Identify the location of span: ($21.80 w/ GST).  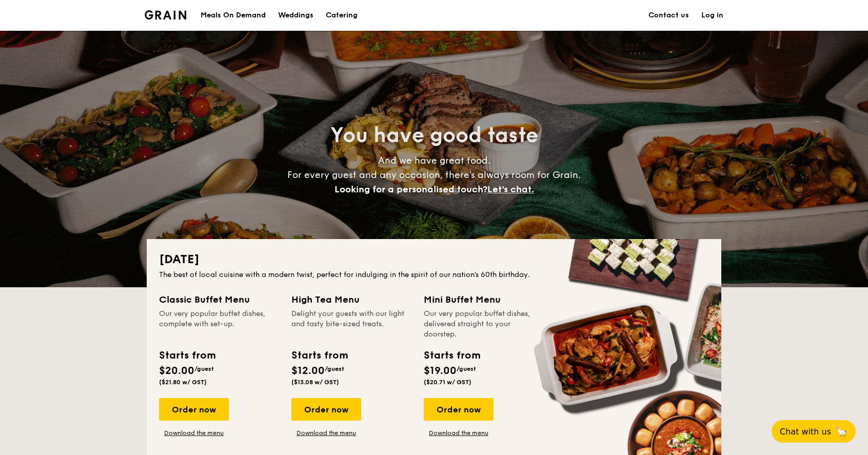
(183, 382).